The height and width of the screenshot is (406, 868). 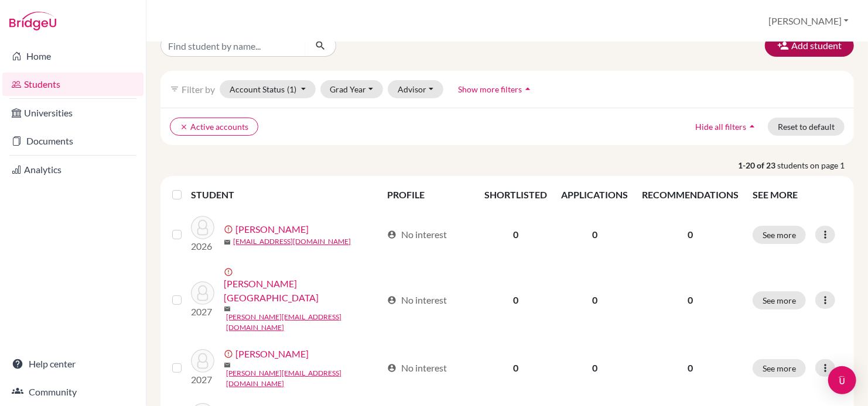 I want to click on button: Grad Year, so click(x=352, y=89).